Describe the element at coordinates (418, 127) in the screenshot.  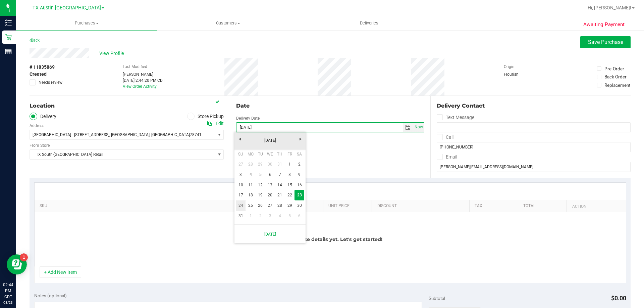
I see `span: Set Current date` at that location.